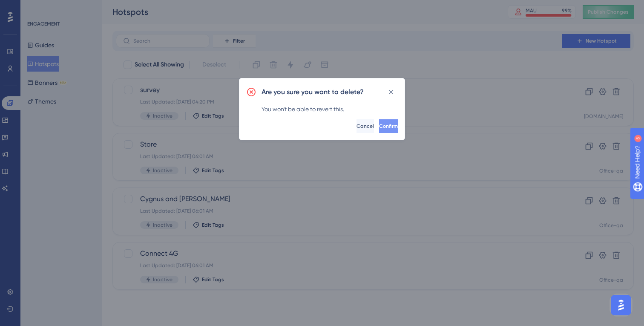 The height and width of the screenshot is (326, 644). I want to click on span: Cancel, so click(365, 126).